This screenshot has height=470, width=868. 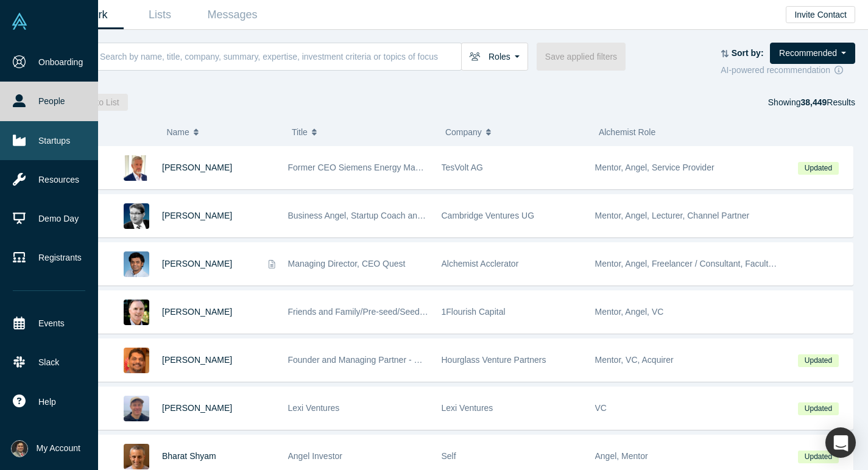 What do you see at coordinates (398, 312) in the screenshot?
I see `span: Friends and Family/Pre-seed/Seed Angel and VC Investor` at bounding box center [398, 312].